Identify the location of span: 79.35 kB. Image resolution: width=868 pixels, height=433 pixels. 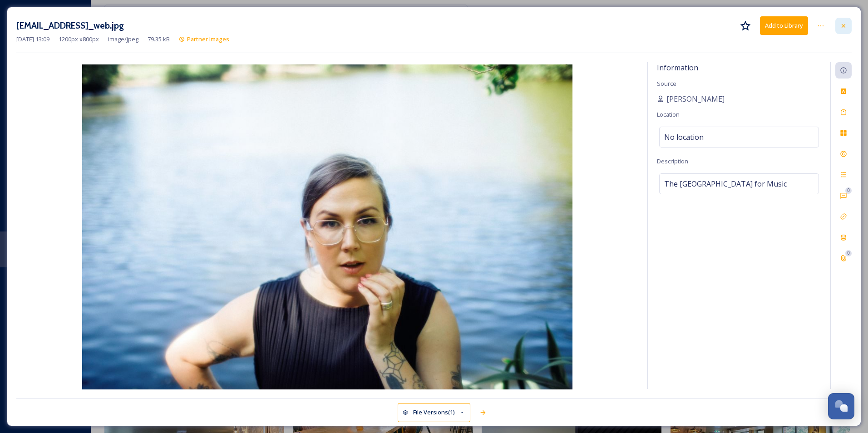
(159, 39).